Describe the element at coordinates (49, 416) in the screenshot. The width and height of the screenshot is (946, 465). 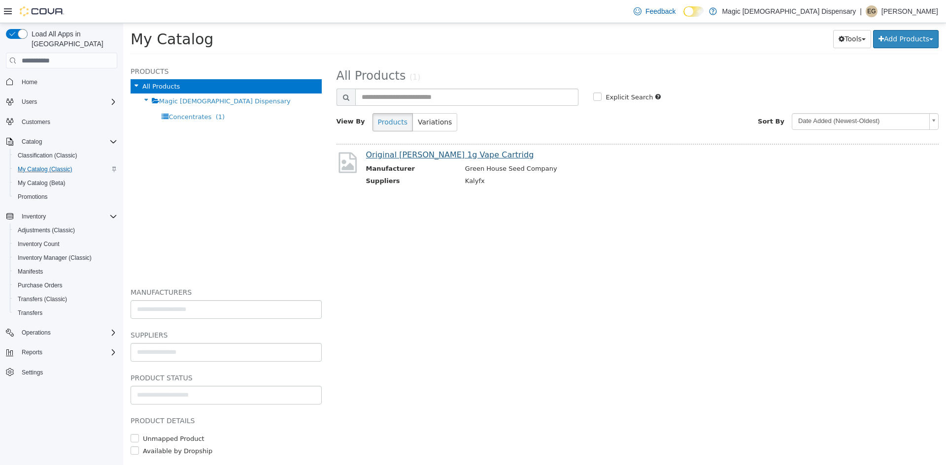
I see `label: Unmapped Product` at that location.